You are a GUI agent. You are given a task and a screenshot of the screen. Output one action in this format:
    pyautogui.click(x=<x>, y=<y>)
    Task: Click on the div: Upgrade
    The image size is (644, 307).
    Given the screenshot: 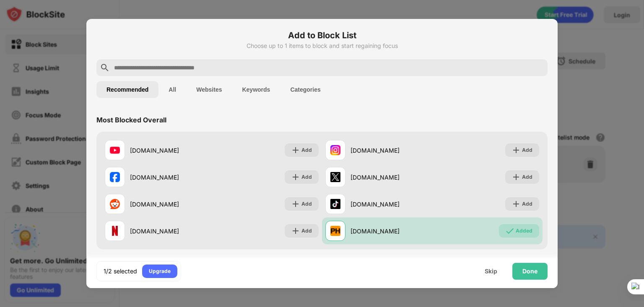 What is the action you would take?
    pyautogui.click(x=160, y=271)
    